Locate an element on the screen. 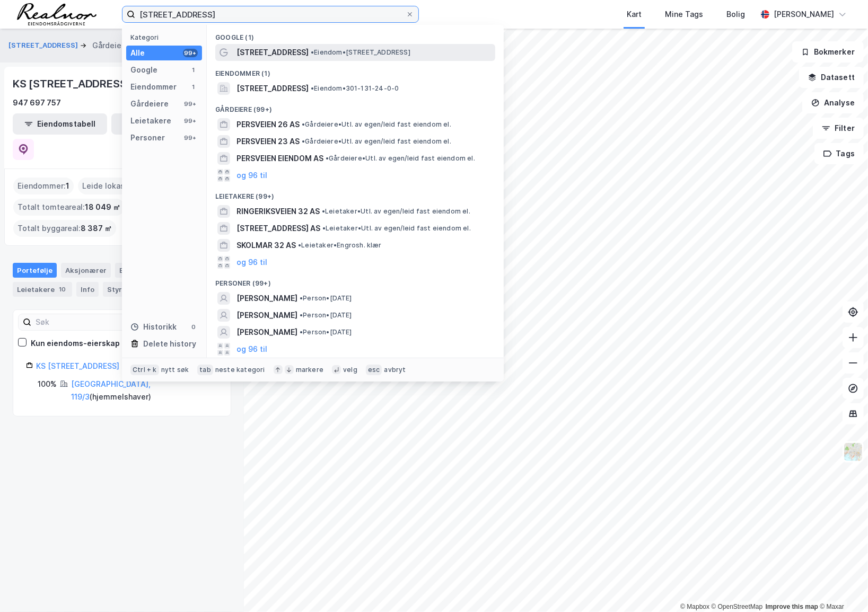  div: 10 is located at coordinates (62, 289).